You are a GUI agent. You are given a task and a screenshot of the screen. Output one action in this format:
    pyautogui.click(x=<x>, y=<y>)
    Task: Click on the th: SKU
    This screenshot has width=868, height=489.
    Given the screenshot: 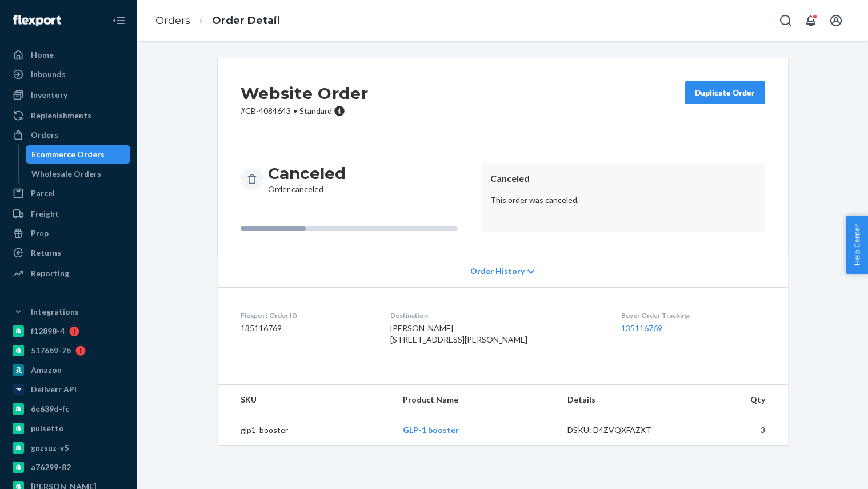 What is the action you would take?
    pyautogui.click(x=305, y=400)
    